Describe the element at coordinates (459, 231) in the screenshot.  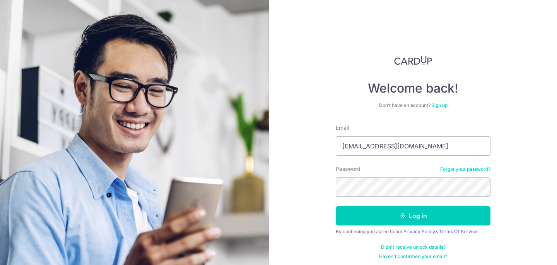
I see `a: Terms Of Service` at that location.